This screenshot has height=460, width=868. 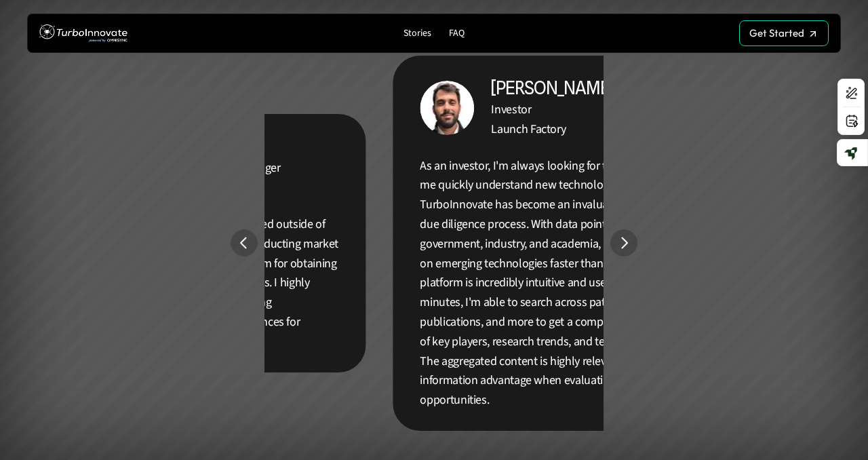 I want to click on a: FAQ, so click(x=456, y=34).